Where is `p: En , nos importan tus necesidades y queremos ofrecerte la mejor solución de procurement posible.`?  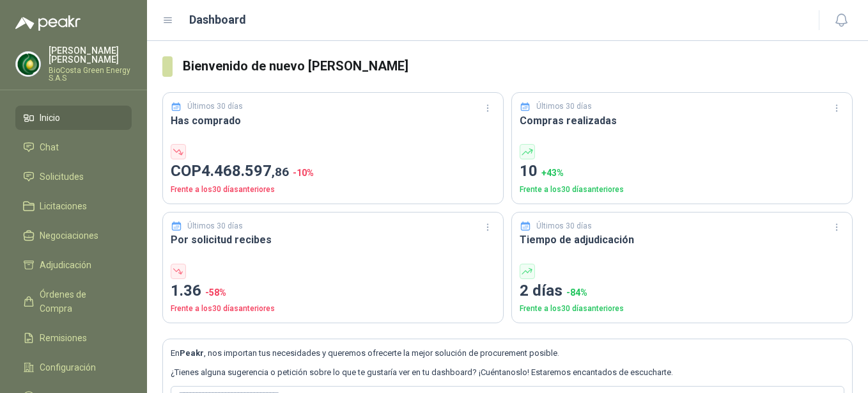
p: En , nos importan tus necesidades y queremos ofrecerte la mejor solución de procurement posible. is located at coordinates (508, 353).